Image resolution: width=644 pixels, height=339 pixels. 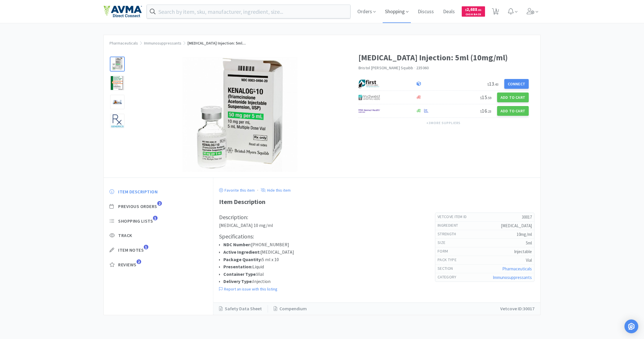 I want to click on h5: Vial, so click(x=496, y=260).